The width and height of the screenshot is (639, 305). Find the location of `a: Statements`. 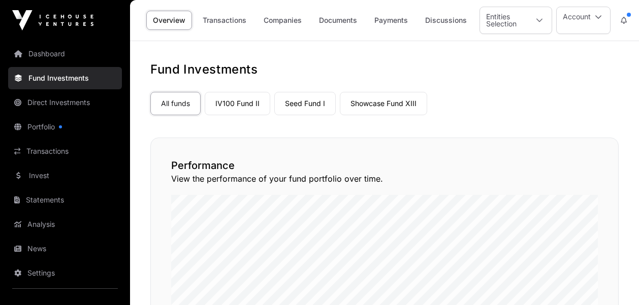

a: Statements is located at coordinates (65, 200).